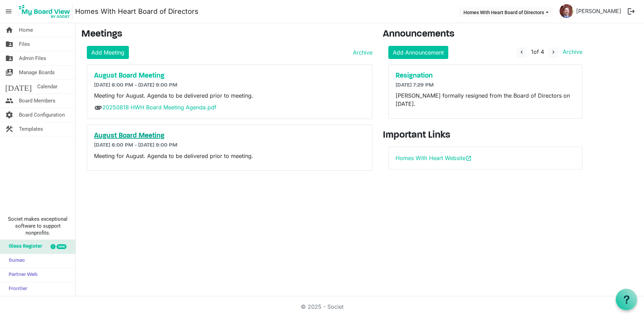  I want to click on span: 1, so click(532, 52).